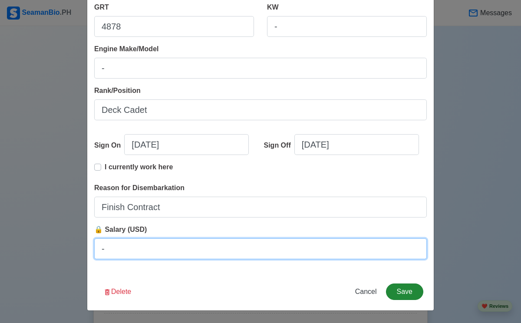 The image size is (521, 323). I want to click on input: 8000, so click(347, 26).